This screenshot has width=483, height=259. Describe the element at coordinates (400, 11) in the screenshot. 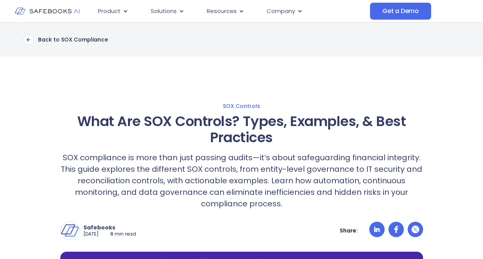

I see `a: Get a Demo` at that location.